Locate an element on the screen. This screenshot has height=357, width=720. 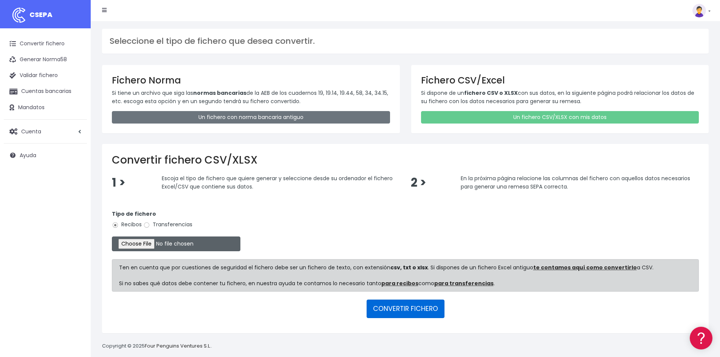
strong: fichero CSV o XLSX is located at coordinates (491, 93).